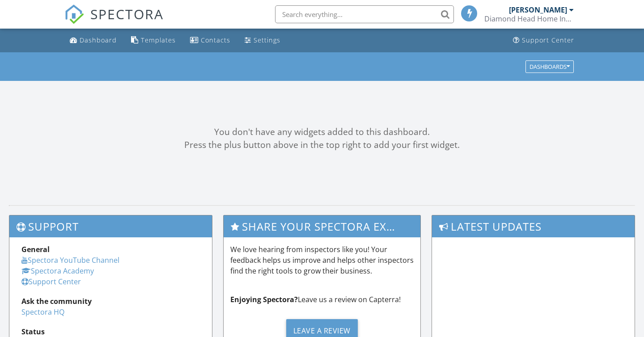  What do you see at coordinates (550, 67) in the screenshot?
I see `button: Dashboards` at bounding box center [550, 67].